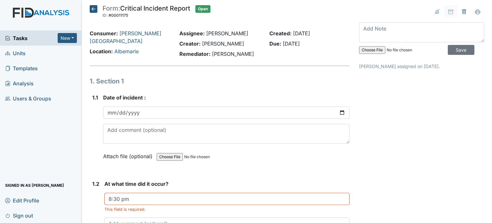 This screenshot has width=492, height=223. I want to click on input: Save, so click(461, 50).